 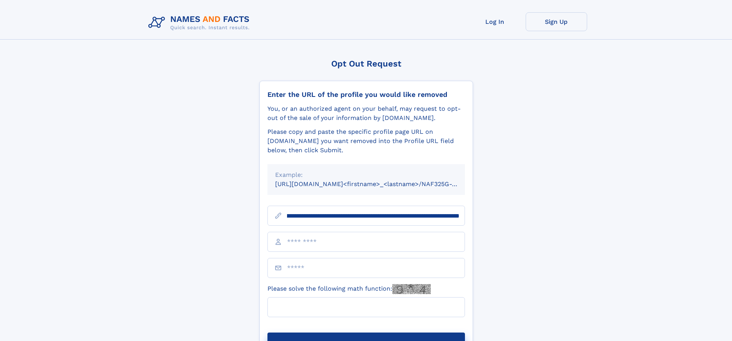 I want to click on a: Log In, so click(x=495, y=22).